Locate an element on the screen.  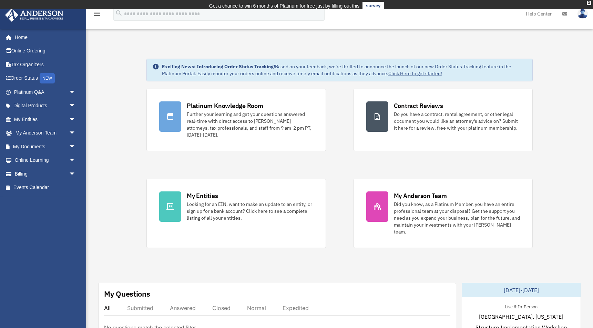
div: Answered is located at coordinates (183, 308).